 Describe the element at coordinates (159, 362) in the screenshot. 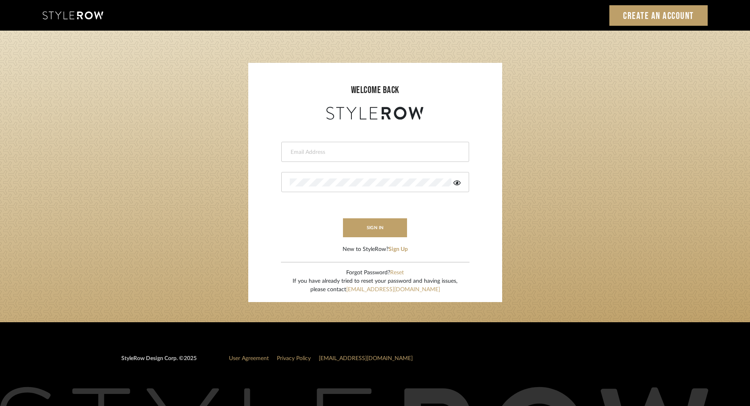

I see `div: StyleRow Design Corp. ©2025` at that location.